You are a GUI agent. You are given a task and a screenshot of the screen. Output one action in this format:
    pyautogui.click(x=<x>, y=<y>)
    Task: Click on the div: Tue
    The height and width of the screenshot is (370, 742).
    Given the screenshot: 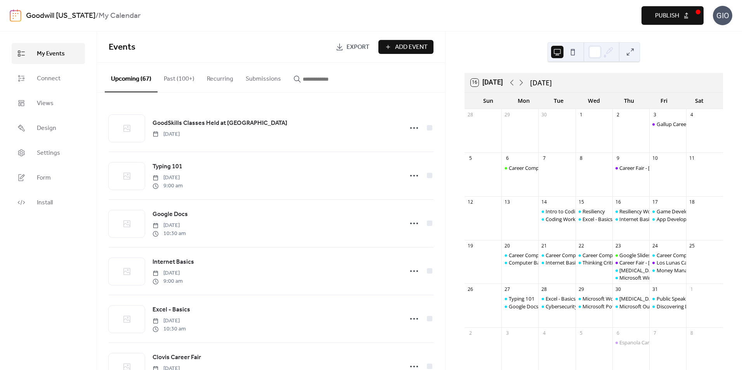 What is the action you would take?
    pyautogui.click(x=559, y=101)
    